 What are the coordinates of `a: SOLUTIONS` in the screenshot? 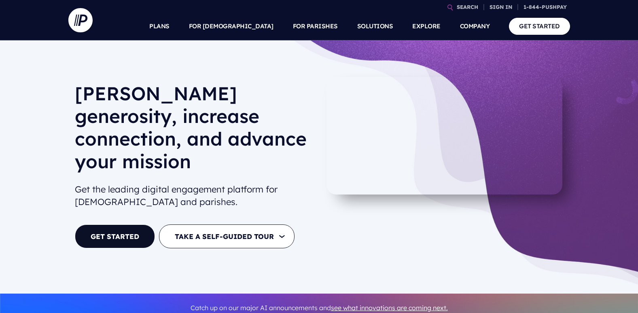 It's located at (375, 26).